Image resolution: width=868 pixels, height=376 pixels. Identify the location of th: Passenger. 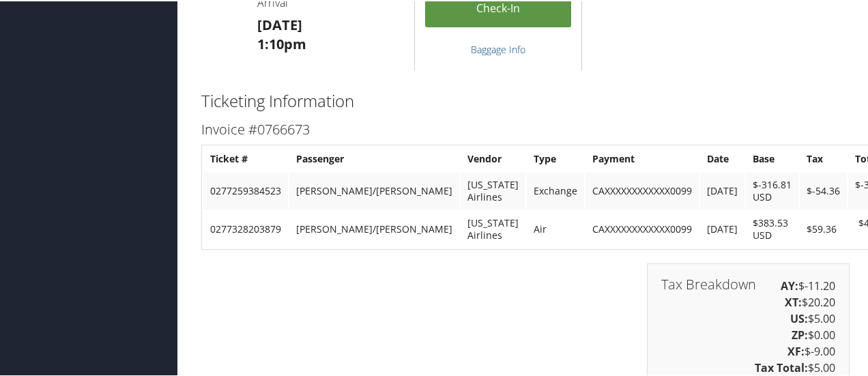
(374, 157).